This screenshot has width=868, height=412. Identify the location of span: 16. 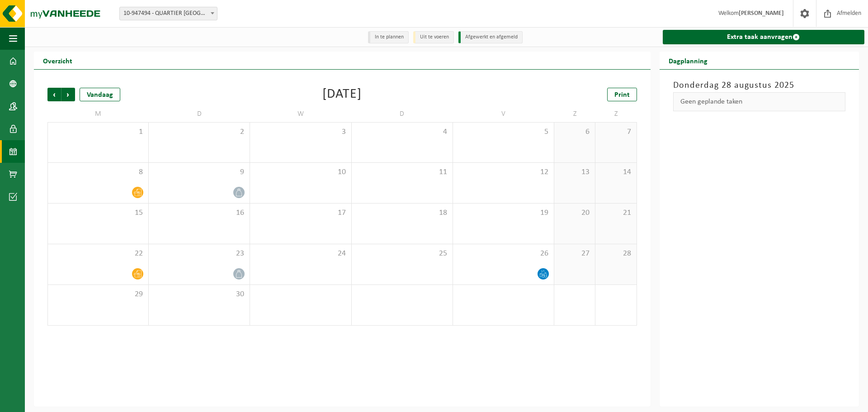
(199, 213).